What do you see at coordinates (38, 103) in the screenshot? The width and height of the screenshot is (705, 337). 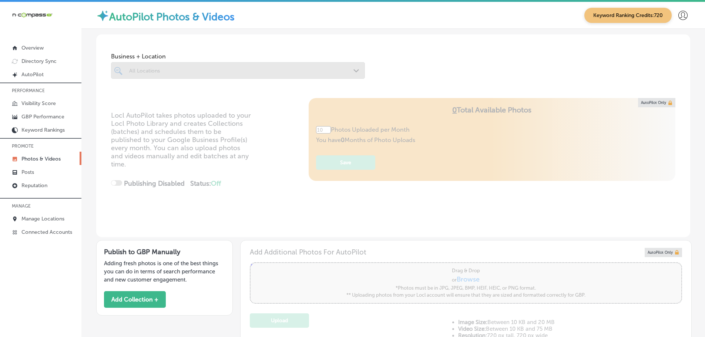 I see `p: Visibility Score` at bounding box center [38, 103].